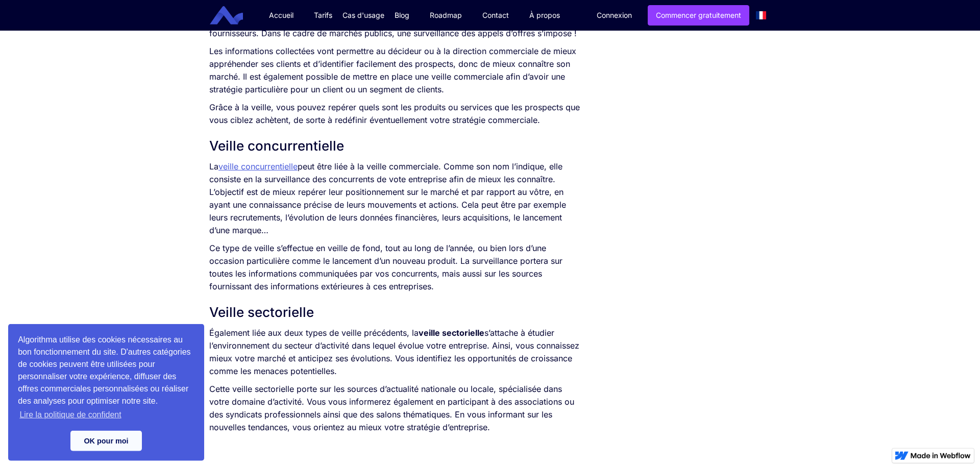 This screenshot has width=980, height=469. Describe the element at coordinates (106, 392) in the screenshot. I see `div: cookieconsent` at that location.